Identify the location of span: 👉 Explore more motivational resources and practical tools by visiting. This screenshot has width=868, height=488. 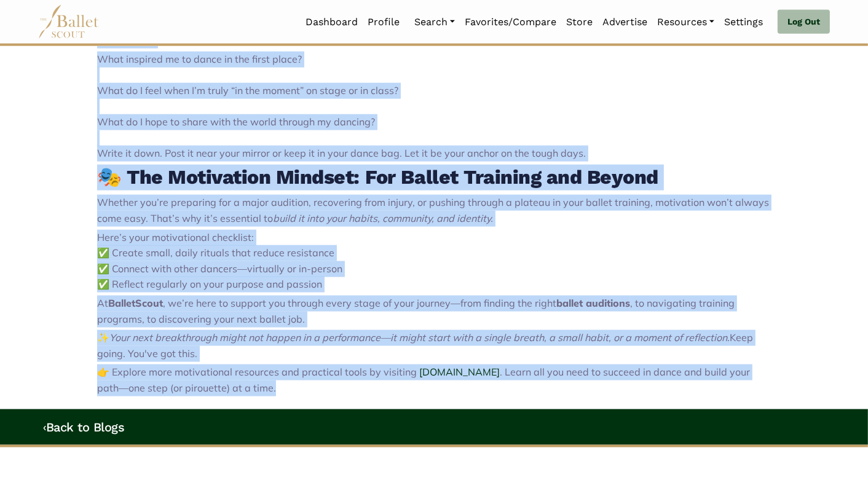
(257, 372).